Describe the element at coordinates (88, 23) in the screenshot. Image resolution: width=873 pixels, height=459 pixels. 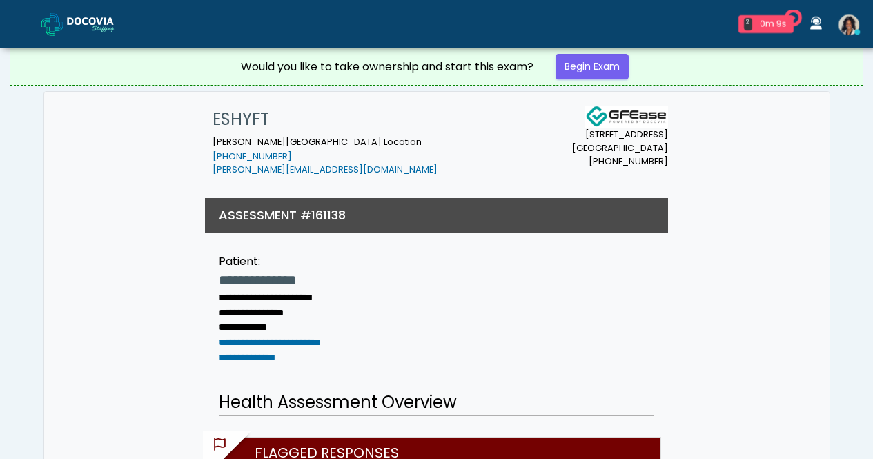
I see `a: Docovia` at that location.